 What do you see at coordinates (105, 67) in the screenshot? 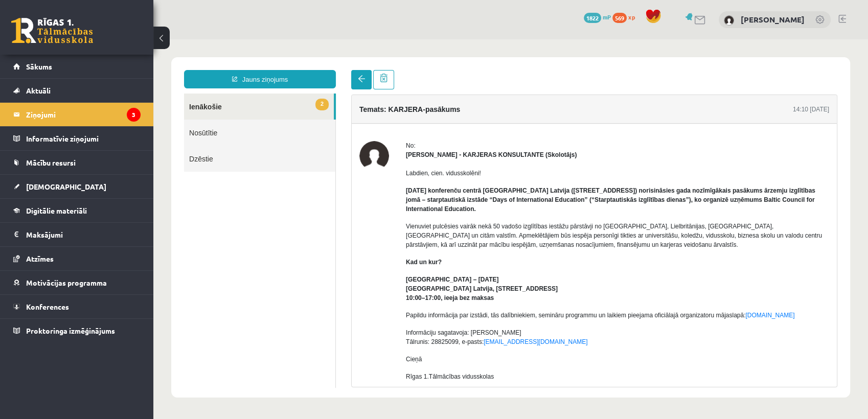
I see `a: 2Ienākošie` at bounding box center [105, 67].